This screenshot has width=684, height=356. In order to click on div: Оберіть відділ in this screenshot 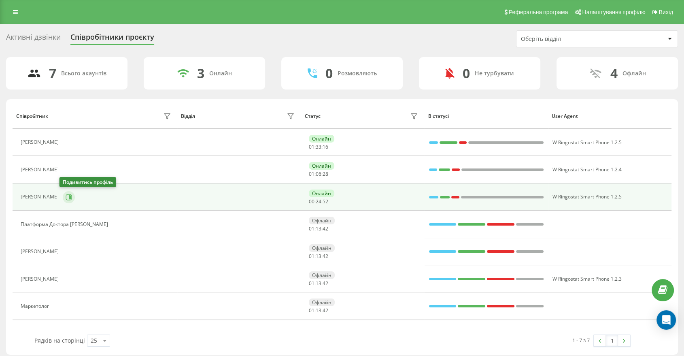, I will do `click(569, 39)`.